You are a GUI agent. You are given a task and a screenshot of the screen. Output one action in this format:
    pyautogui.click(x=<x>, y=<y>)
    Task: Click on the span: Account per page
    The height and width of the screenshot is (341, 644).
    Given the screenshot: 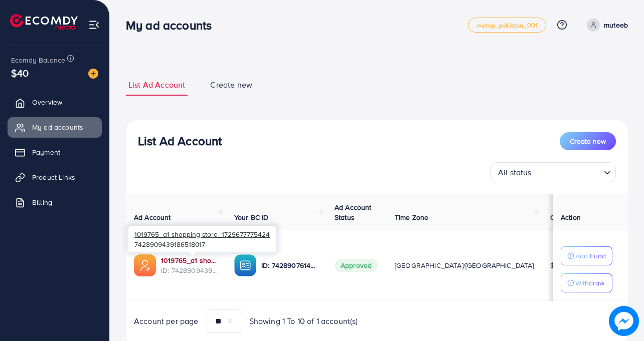 What is the action you would take?
    pyautogui.click(x=166, y=321)
    